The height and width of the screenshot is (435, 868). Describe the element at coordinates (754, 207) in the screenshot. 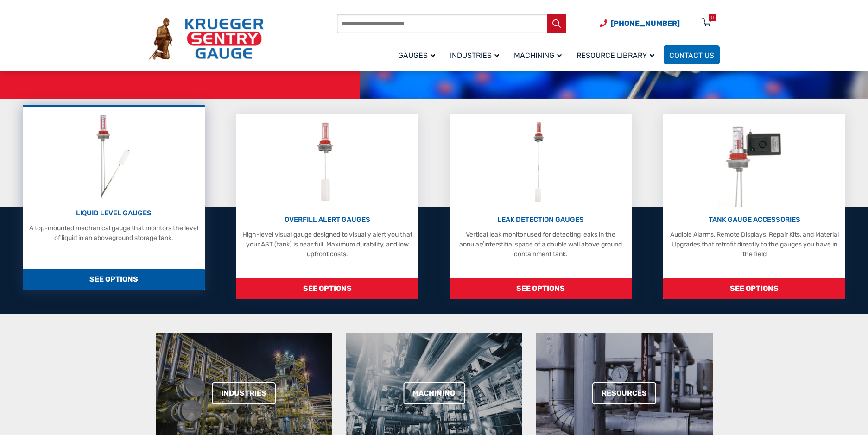

I see `a: Tank Gauge Accessories TANK GAUGE ACCESSORIES Audible Alarms, Remote Displays, Repair Kits, and M...` at that location.